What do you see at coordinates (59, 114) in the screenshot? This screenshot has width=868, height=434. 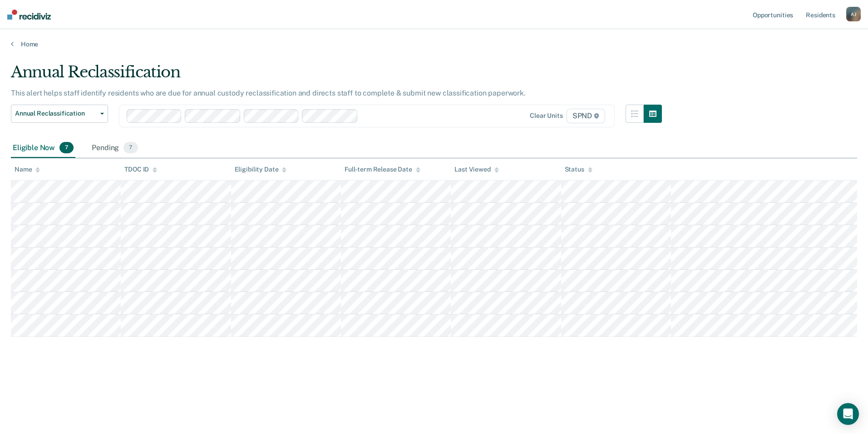 I see `button: Annual Reclassification` at bounding box center [59, 114].